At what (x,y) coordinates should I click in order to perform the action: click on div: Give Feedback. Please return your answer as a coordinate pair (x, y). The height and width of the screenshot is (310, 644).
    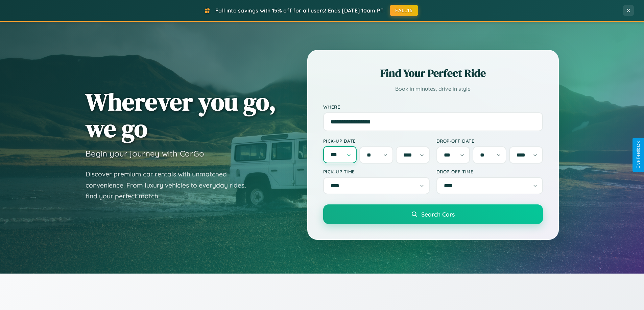
    Looking at the image, I should click on (638, 155).